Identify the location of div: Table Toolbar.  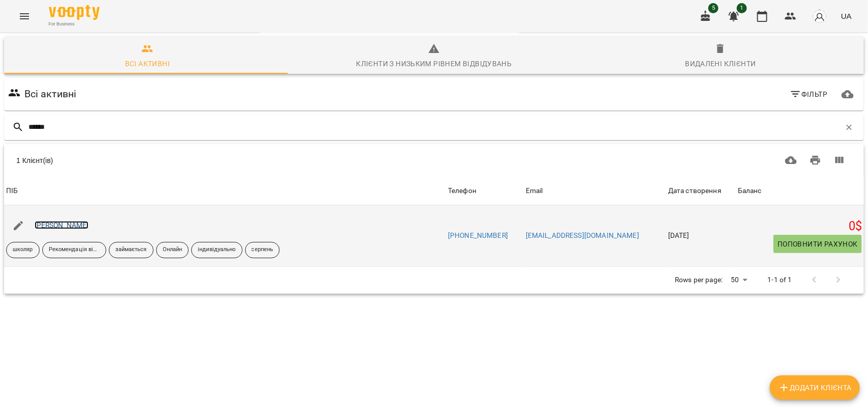
(434, 160).